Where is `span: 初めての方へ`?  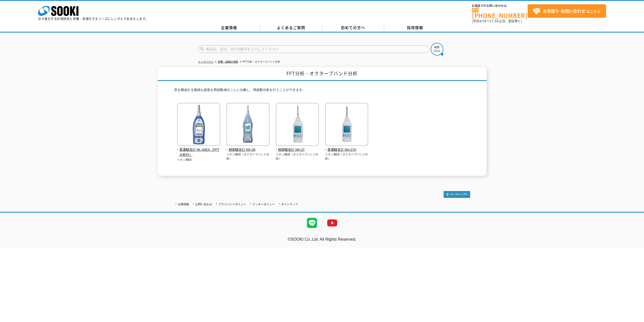
span: 初めての方へ is located at coordinates (353, 27).